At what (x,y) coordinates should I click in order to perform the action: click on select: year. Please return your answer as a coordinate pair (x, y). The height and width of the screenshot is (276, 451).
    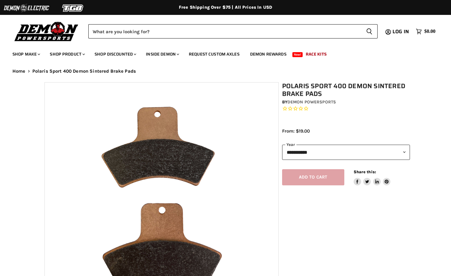
    Looking at the image, I should click on (346, 152).